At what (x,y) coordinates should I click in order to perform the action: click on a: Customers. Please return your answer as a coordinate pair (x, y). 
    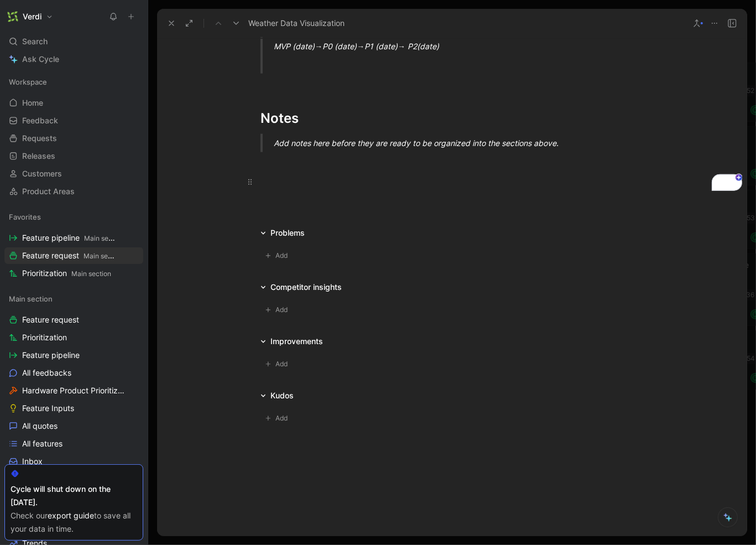
    Looking at the image, I should click on (73, 173).